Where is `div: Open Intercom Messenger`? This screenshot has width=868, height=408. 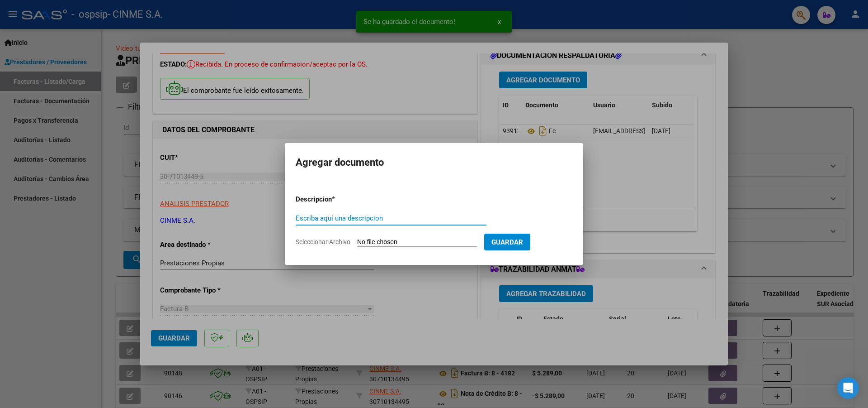 div: Open Intercom Messenger is located at coordinates (848, 388).